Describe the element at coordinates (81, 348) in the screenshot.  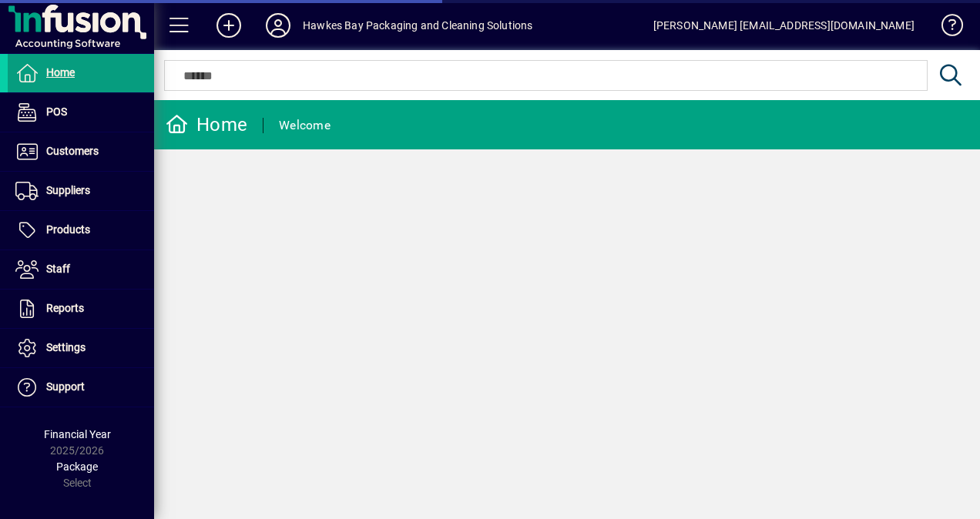
I see `a: Settings` at that location.